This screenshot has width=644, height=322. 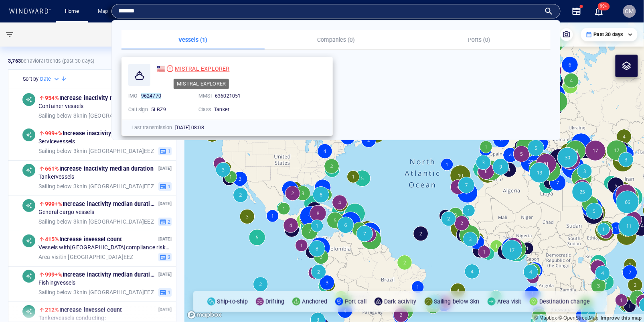 I want to click on a: Map feedback, so click(x=622, y=317).